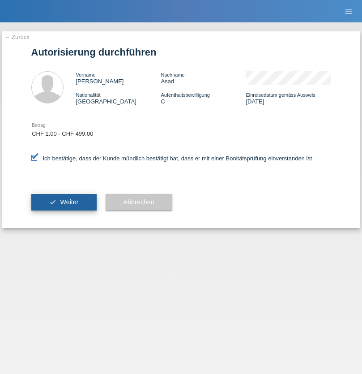 Image resolution: width=362 pixels, height=374 pixels. What do you see at coordinates (88, 95) in the screenshot?
I see `span: Nationalität` at bounding box center [88, 95].